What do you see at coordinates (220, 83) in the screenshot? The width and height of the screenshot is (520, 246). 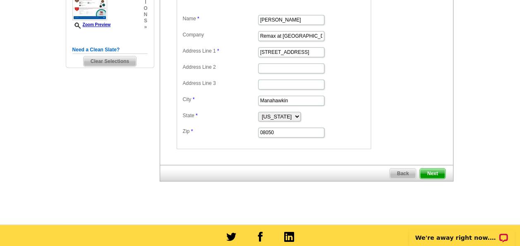 I see `label: Address Line 3` at bounding box center [220, 83].